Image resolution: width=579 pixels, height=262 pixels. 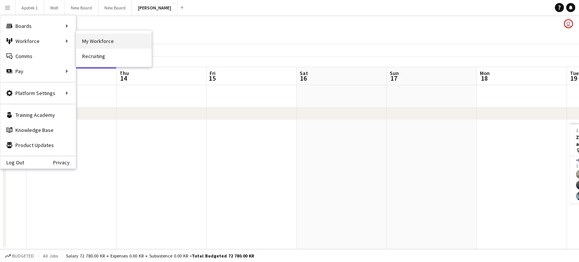 What do you see at coordinates (114, 56) in the screenshot?
I see `a: Recruiting` at bounding box center [114, 56].